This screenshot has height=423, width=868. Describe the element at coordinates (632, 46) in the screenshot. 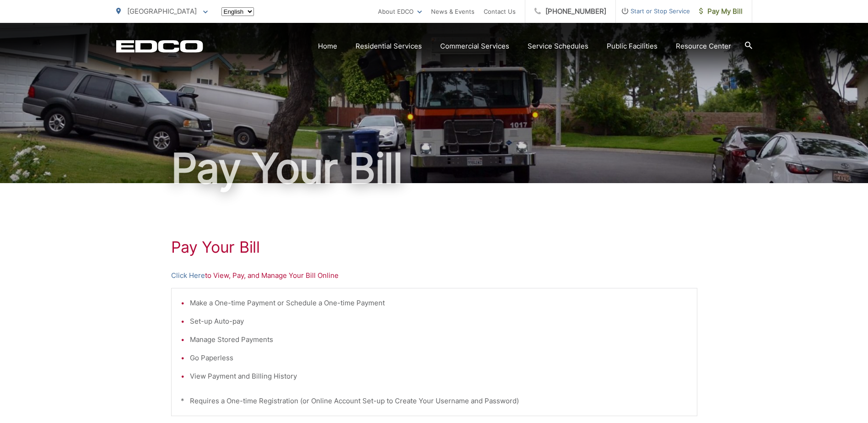

I see `a: Public Facilities` at that location.